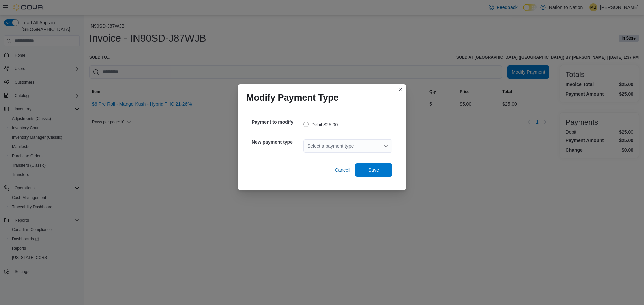 The image size is (644, 305). Describe the element at coordinates (374, 170) in the screenshot. I see `button: Save` at that location.